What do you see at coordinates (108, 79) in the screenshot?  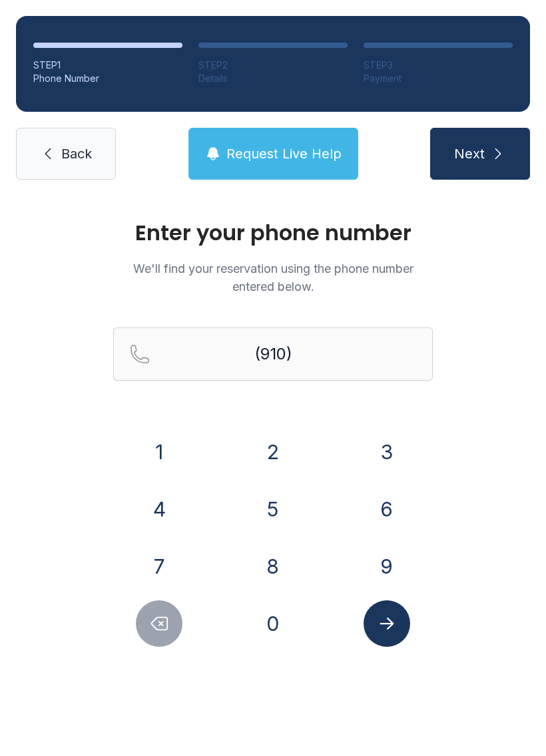 I see `div: Phone Number` at bounding box center [108, 79].